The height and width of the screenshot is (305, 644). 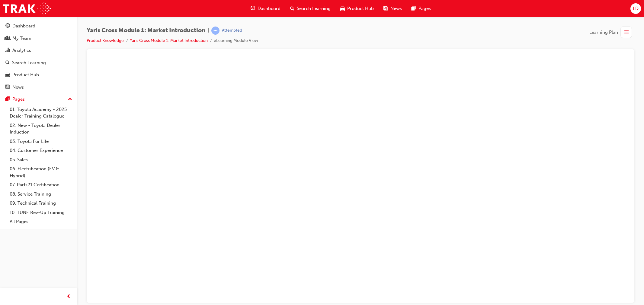 What do you see at coordinates (169, 40) in the screenshot?
I see `a: Yaris Cross Module 1: Market Introduction` at bounding box center [169, 40].